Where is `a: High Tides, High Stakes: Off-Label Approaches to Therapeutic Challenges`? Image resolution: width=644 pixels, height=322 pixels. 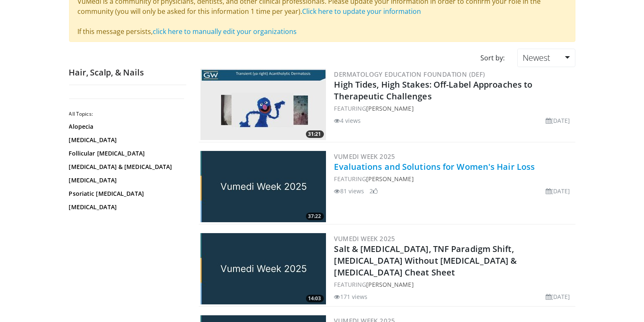 a: High Tides, High Stakes: Off-Label Approaches to Therapeutic Challenges is located at coordinates (434, 90).